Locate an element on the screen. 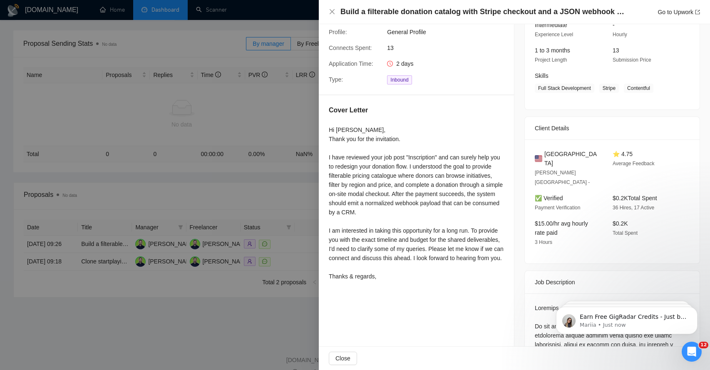 This screenshot has width=710, height=370. span: Close is located at coordinates (343, 358).